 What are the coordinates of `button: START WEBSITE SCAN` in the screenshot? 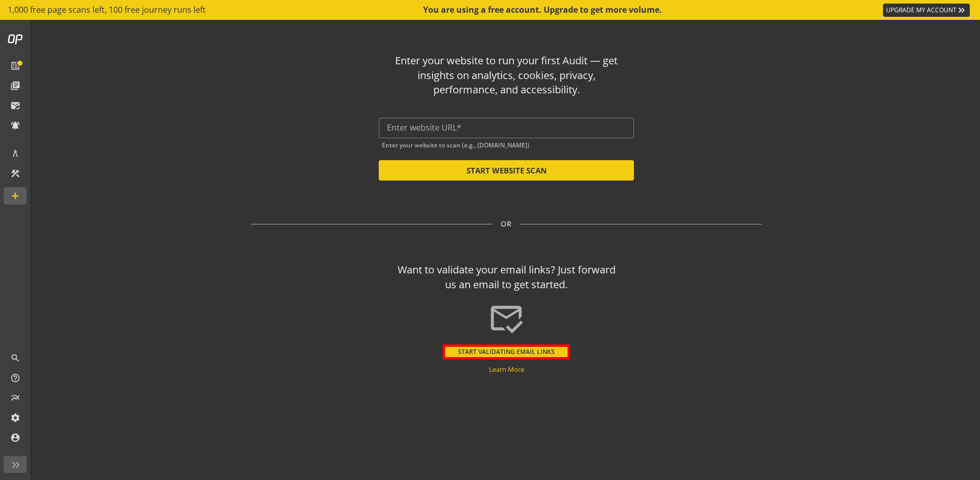 It's located at (506, 170).